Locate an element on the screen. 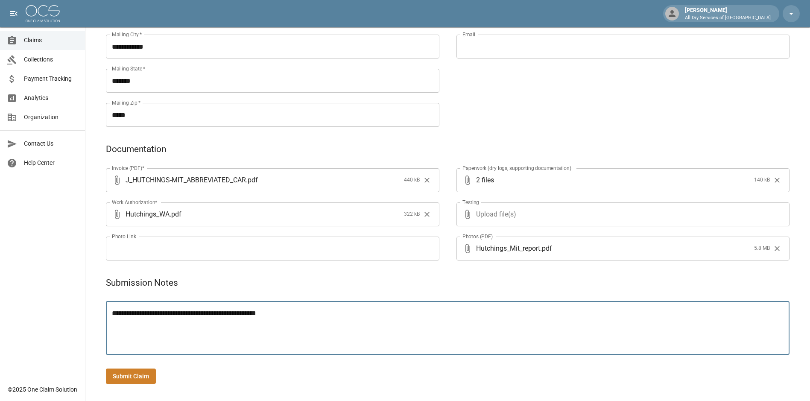  img: ocs-logo-white-transparent.png is located at coordinates (43, 14).